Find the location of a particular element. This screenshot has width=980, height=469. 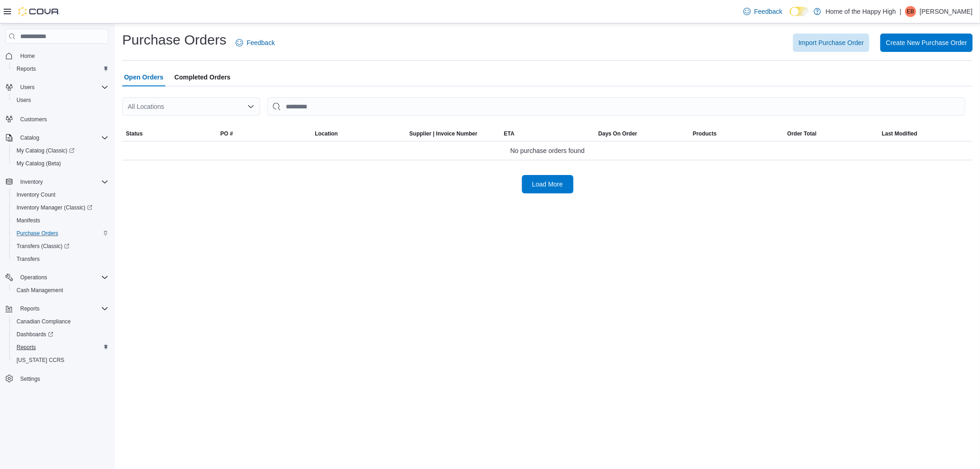

span: Products is located at coordinates (704, 134).